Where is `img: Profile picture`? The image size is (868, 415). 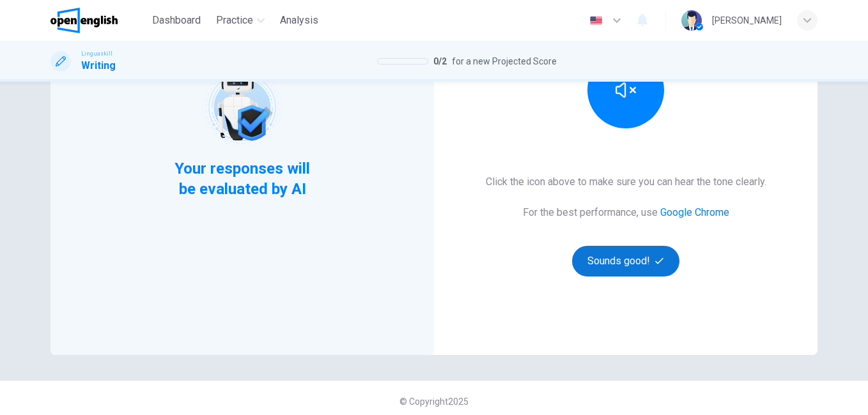 img: Profile picture is located at coordinates (692, 21).